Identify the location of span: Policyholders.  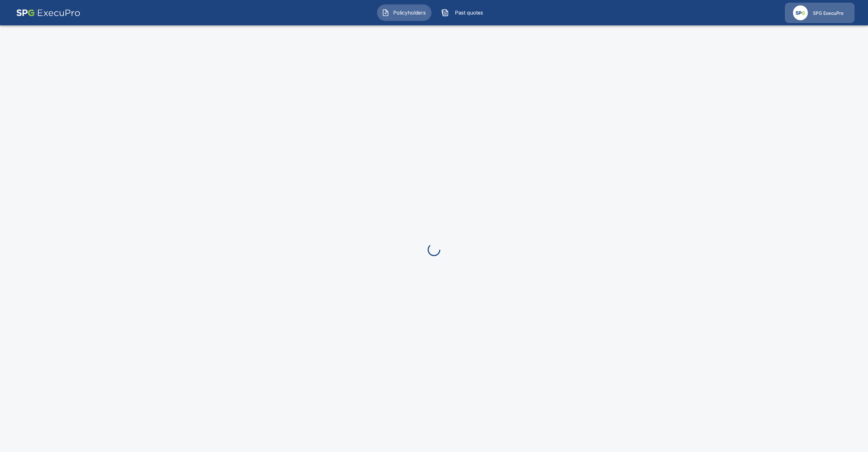
(410, 13).